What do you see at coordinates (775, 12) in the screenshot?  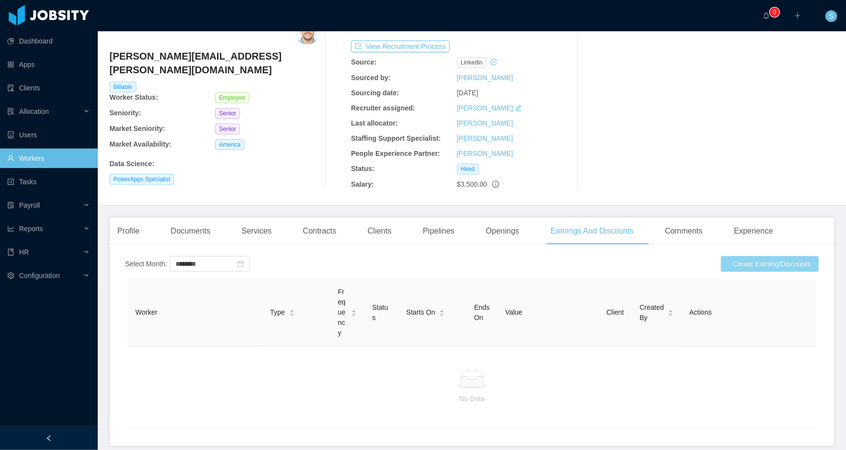 I see `sup: 0` at bounding box center [775, 12].